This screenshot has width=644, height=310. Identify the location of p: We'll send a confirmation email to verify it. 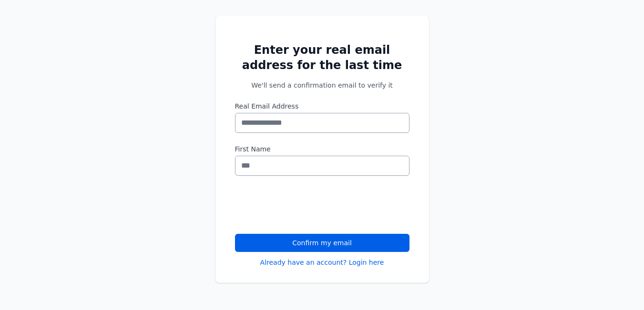
(322, 85).